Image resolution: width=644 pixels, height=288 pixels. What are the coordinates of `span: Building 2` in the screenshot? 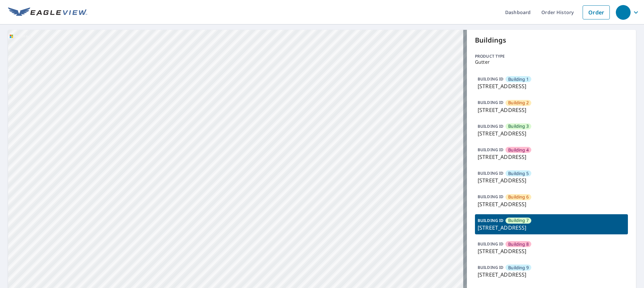 It's located at (518, 103).